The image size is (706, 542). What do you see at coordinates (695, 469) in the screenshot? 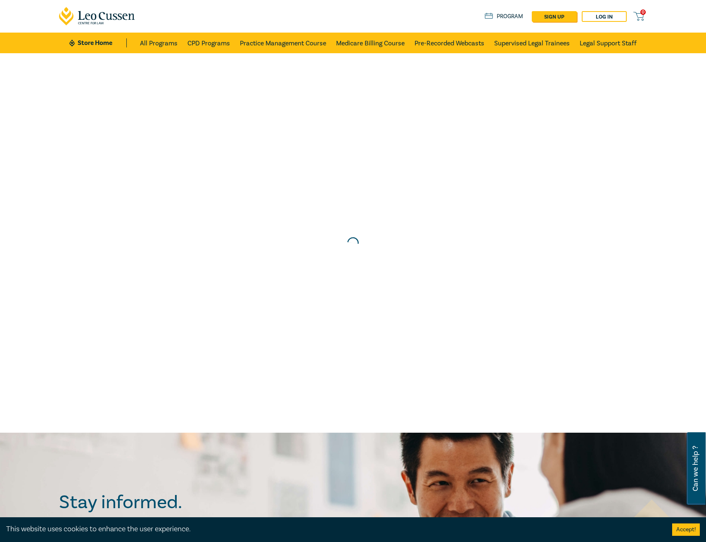
I see `span: Can we help ?` at bounding box center [695, 469].